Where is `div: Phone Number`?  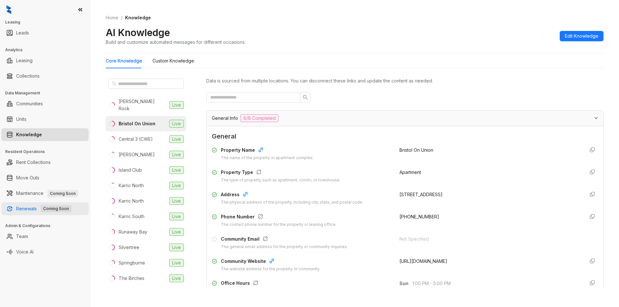
div: Phone Number is located at coordinates (278, 217).